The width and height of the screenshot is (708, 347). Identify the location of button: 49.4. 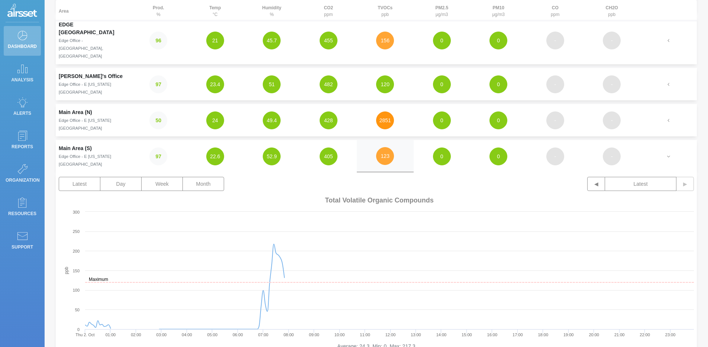
(272, 120).